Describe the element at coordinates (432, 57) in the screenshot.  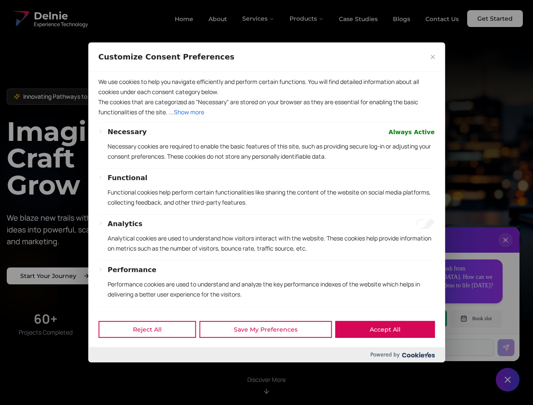
I see `img: Close` at that location.